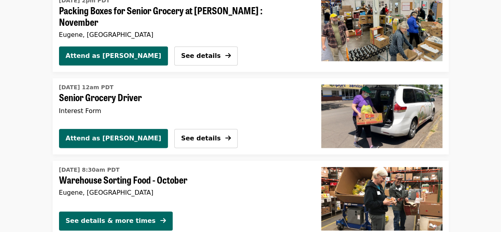  I want to click on img: Warehouse Sorting Food - October organized by FOOD For Lane County, so click(382, 198).